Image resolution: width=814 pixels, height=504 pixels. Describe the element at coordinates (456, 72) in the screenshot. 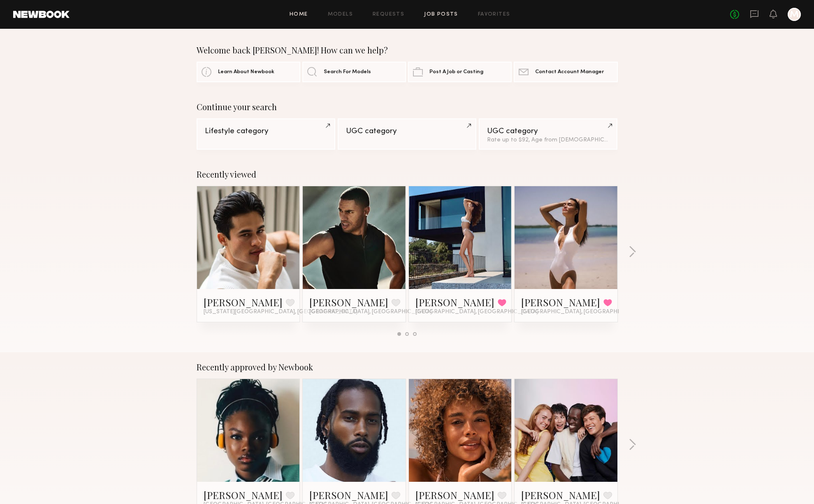

I see `span: Post A Job or Casting` at that location.